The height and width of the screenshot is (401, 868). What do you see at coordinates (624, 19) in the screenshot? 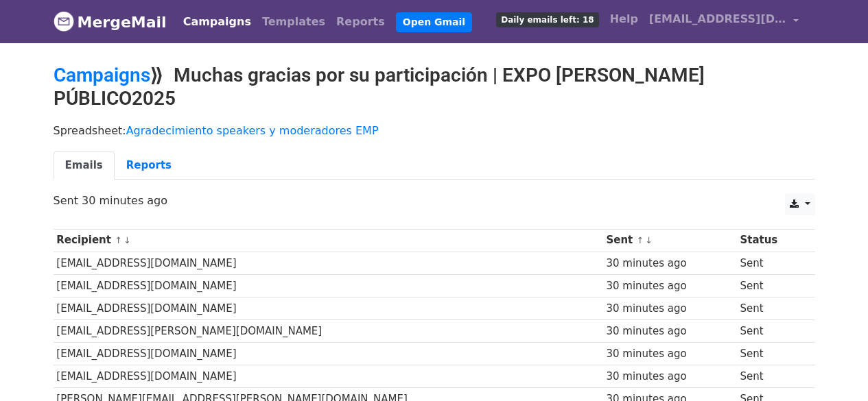
I see `a: Help` at bounding box center [624, 19].